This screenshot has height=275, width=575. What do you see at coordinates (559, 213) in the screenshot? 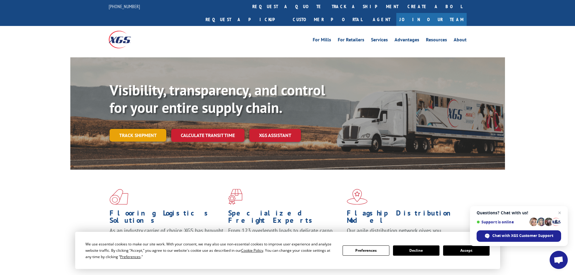
I see `span: Close chat` at bounding box center [559, 213].